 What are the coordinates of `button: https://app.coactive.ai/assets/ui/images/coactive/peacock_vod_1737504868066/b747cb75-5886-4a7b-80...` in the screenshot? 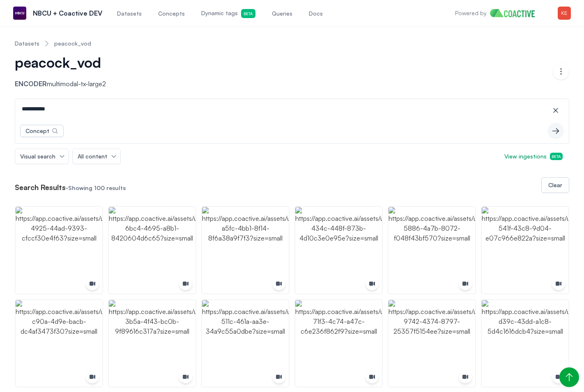 It's located at (431, 250).